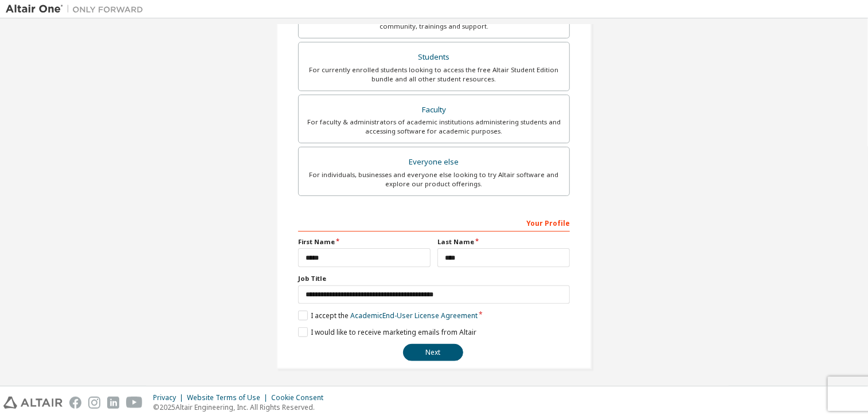 Image resolution: width=868 pixels, height=419 pixels. What do you see at coordinates (78, 9) in the screenshot?
I see `img: Altair One` at bounding box center [78, 9].